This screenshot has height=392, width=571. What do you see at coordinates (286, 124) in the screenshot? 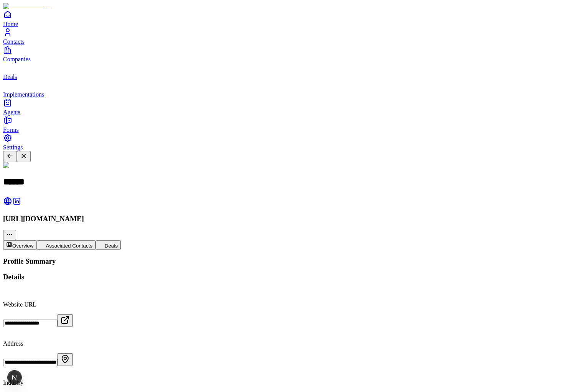
I see `a: Forms` at bounding box center [286, 124].